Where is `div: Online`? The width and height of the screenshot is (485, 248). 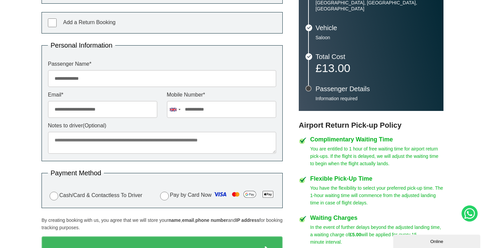
div: Online is located at coordinates (44, 8).